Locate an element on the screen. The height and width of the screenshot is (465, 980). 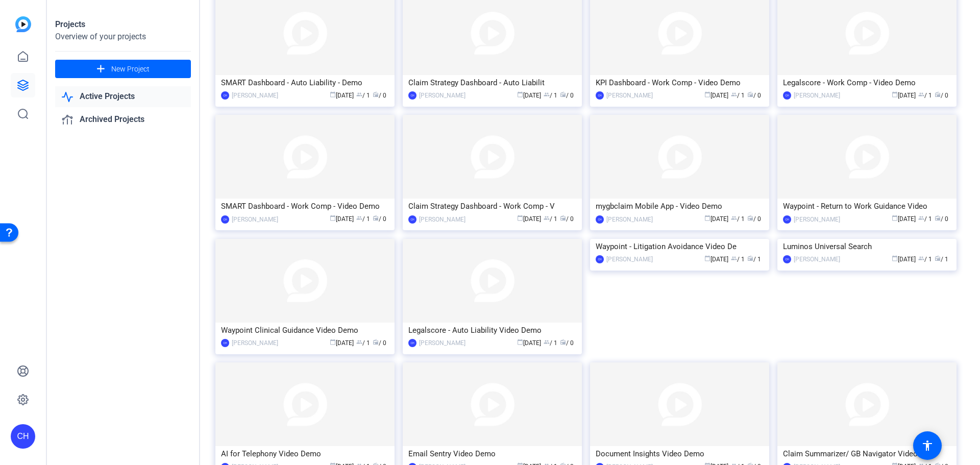
div: Claim Summarizer/ GB Navigator Video Dem is located at coordinates (867, 454).